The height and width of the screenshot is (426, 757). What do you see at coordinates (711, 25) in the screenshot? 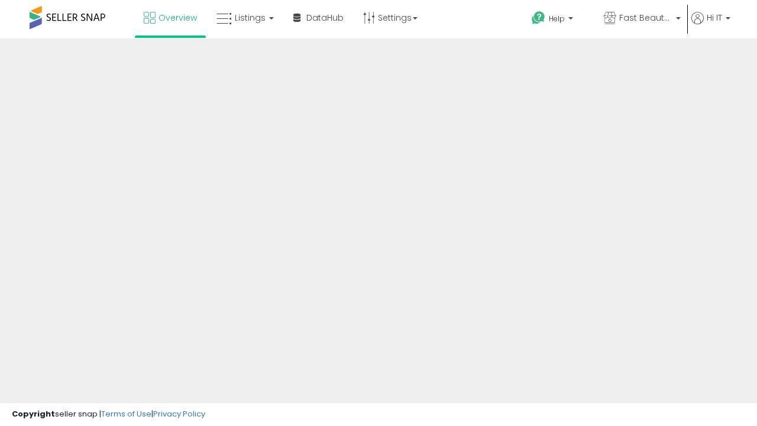
I see `a: Hi IT` at bounding box center [711, 25].